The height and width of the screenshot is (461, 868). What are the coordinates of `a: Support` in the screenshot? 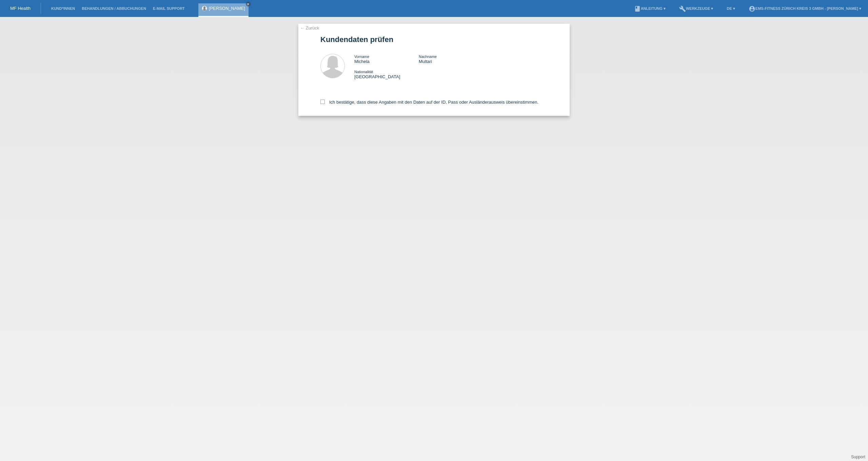 It's located at (858, 457).